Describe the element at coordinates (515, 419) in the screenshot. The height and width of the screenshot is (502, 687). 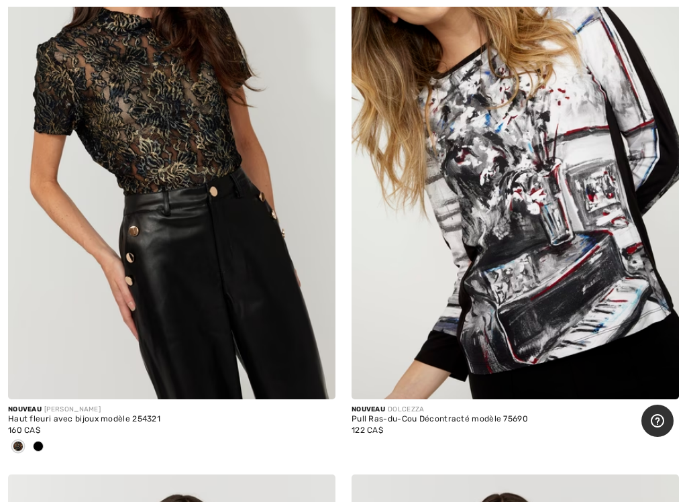
I see `div: Pull Ras-du-Cou Décontracté modèle 75690` at that location.